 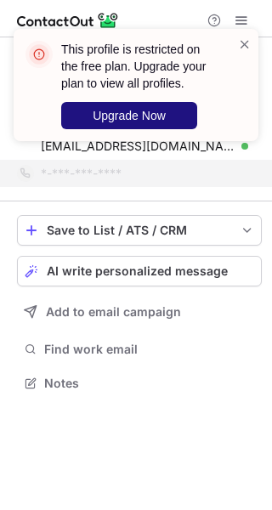 I want to click on button: save-profile-one-click, so click(x=139, y=230).